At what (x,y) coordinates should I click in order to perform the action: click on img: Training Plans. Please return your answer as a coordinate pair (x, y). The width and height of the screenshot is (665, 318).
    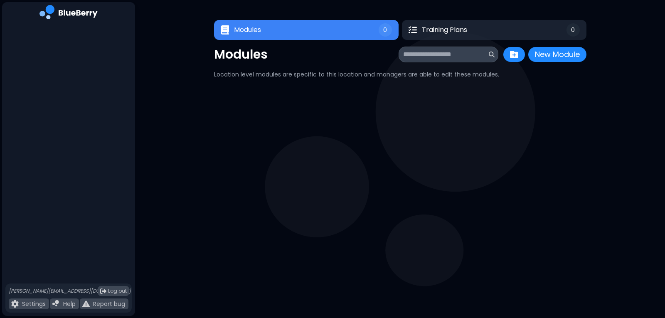
    Looking at the image, I should click on (413, 30).